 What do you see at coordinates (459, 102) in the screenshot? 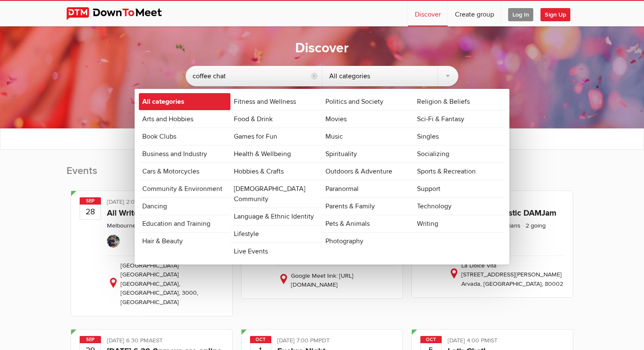
I see `a: Religion & Beliefs` at bounding box center [459, 102].